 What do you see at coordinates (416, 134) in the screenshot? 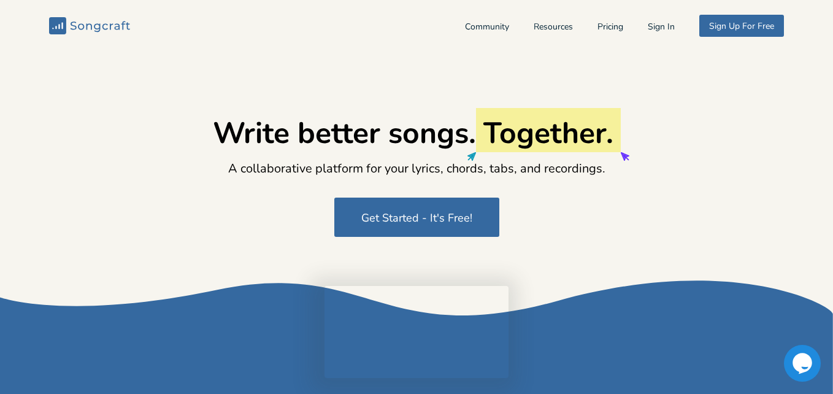
I see `h1: Write better songs.` at bounding box center [416, 134].